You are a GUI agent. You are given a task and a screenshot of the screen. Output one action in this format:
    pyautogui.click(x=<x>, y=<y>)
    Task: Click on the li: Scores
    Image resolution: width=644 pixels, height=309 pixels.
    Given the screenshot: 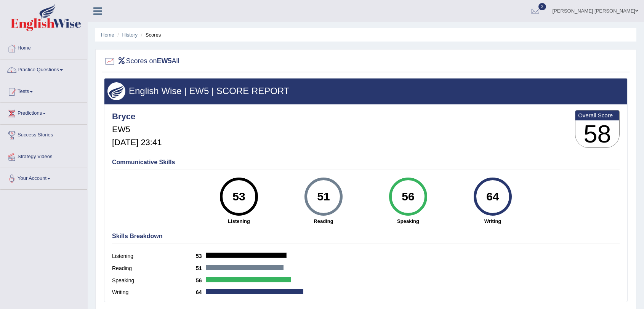 What is the action you would take?
    pyautogui.click(x=150, y=35)
    